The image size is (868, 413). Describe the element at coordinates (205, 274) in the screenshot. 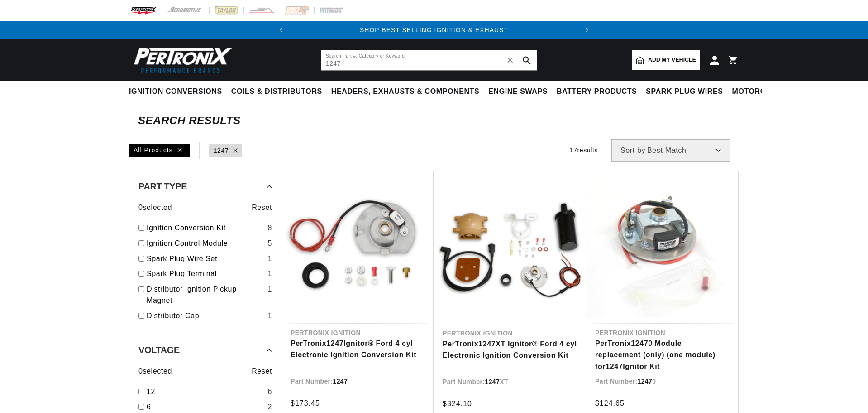

I see `a: Spark Plug Terminal` at that location.